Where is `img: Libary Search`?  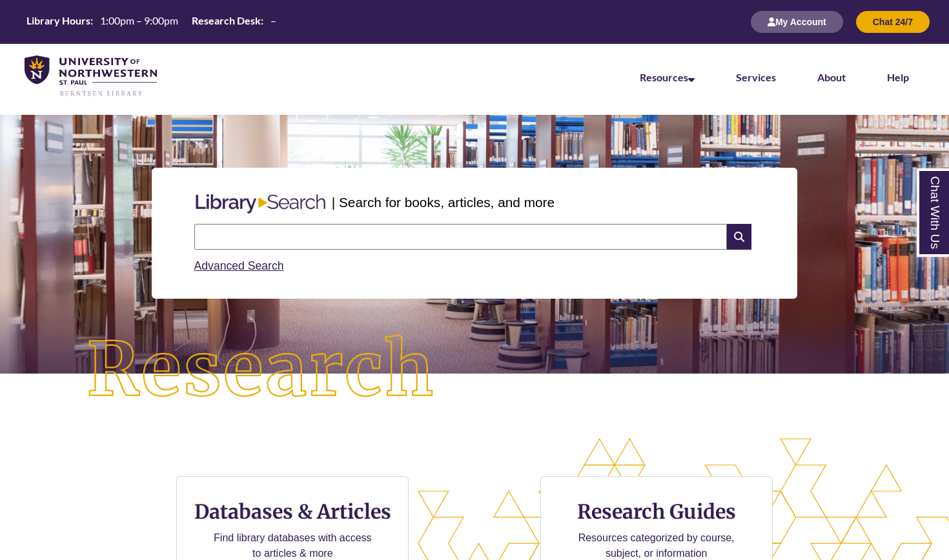 img: Libary Search is located at coordinates (260, 204).